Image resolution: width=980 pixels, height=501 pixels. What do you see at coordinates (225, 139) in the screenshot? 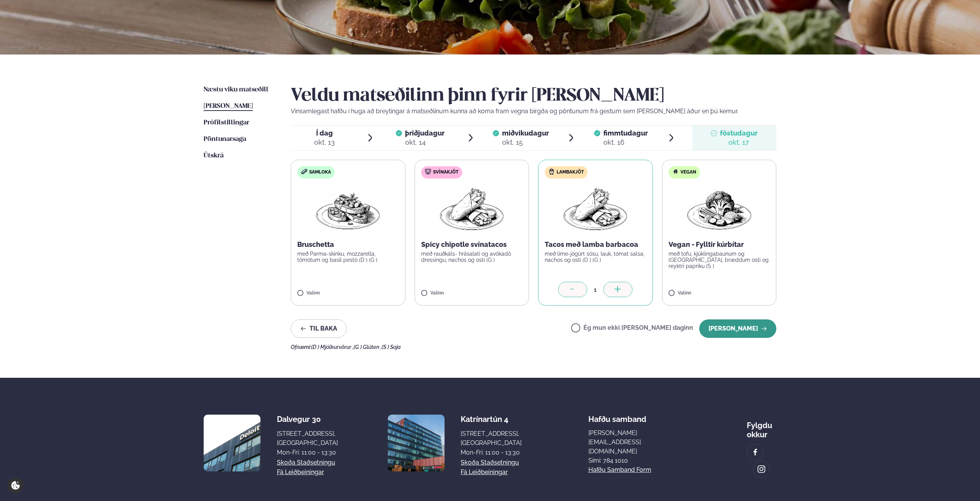
I see `a: Pöntunarsaga` at bounding box center [225, 139].